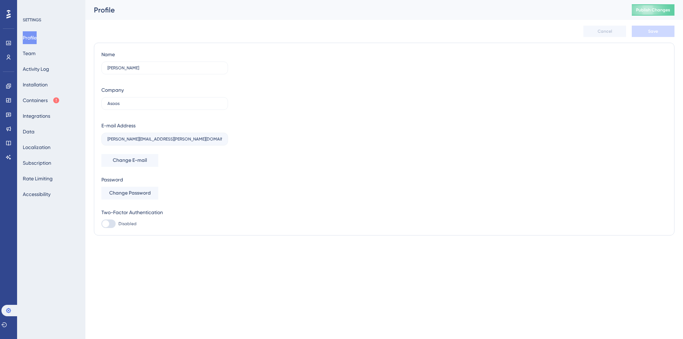 The height and width of the screenshot is (339, 683). Describe the element at coordinates (108, 54) in the screenshot. I see `div: Name` at that location.